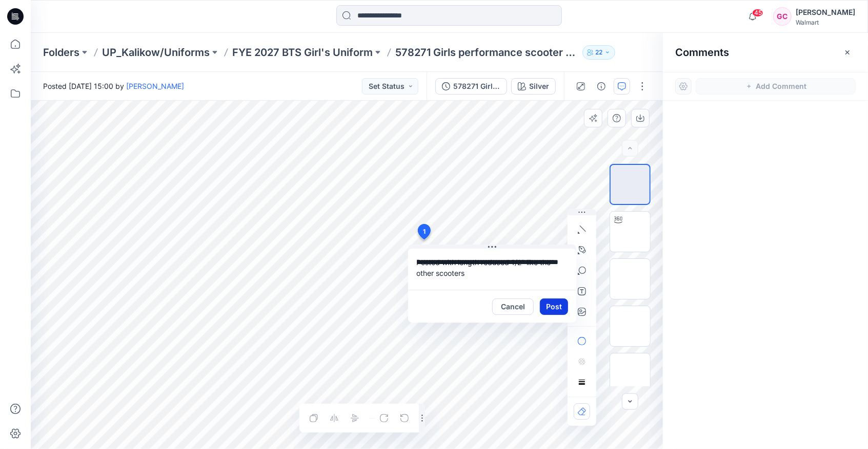 Image resolution: width=868 pixels, height=449 pixels. What do you see at coordinates (487, 52) in the screenshot?
I see `p: 578271 Girls performance scooter Opt 2 sz 8` at bounding box center [487, 52].